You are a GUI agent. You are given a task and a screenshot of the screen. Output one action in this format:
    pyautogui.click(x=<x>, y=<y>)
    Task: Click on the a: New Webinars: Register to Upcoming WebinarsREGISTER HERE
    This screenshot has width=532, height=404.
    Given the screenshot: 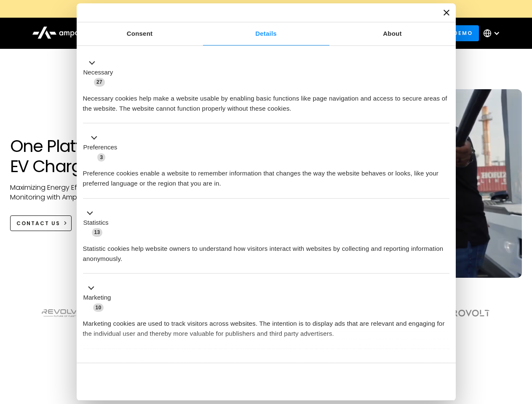 What is the action you would take?
    pyautogui.click(x=266, y=9)
    